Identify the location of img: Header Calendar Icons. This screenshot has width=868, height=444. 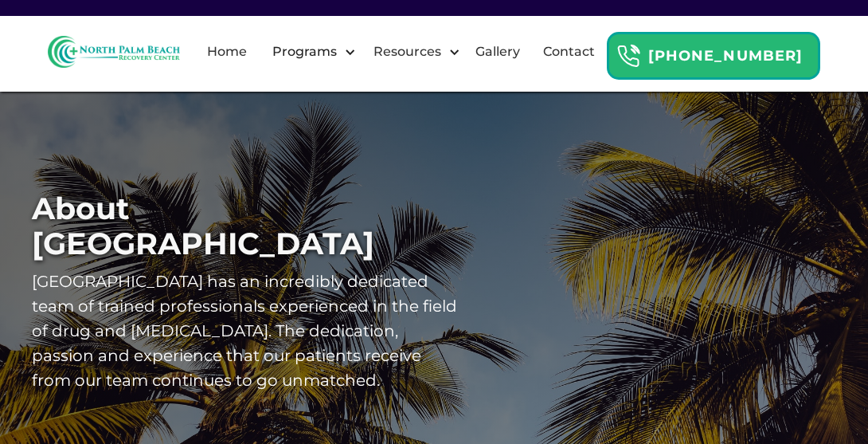
(629, 56).